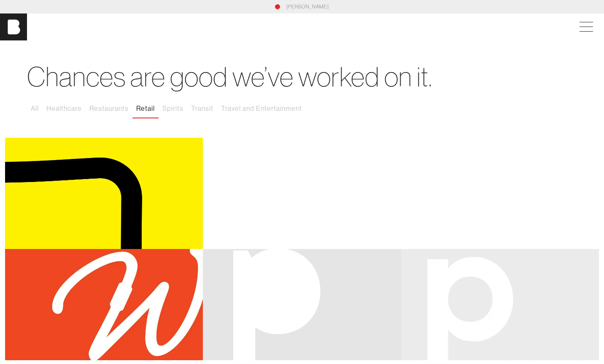  I want to click on h1: Chances are good we’ve worked on it., so click(302, 77).